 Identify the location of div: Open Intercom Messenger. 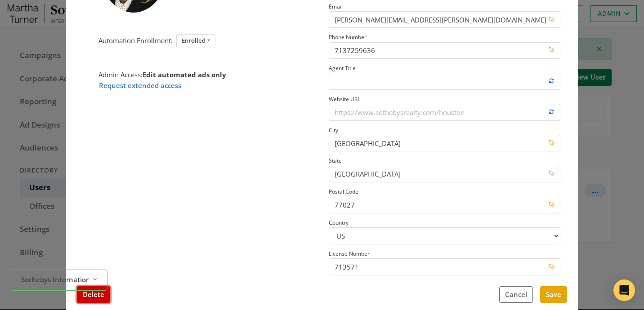
(624, 290).